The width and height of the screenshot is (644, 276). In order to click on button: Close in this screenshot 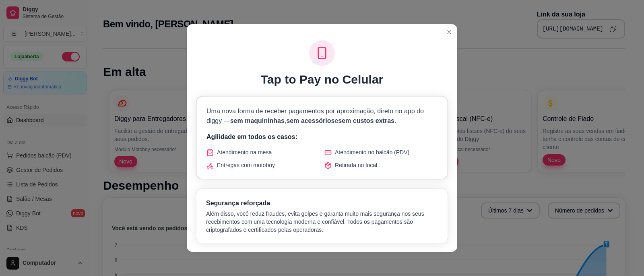, I will do `click(449, 33)`.